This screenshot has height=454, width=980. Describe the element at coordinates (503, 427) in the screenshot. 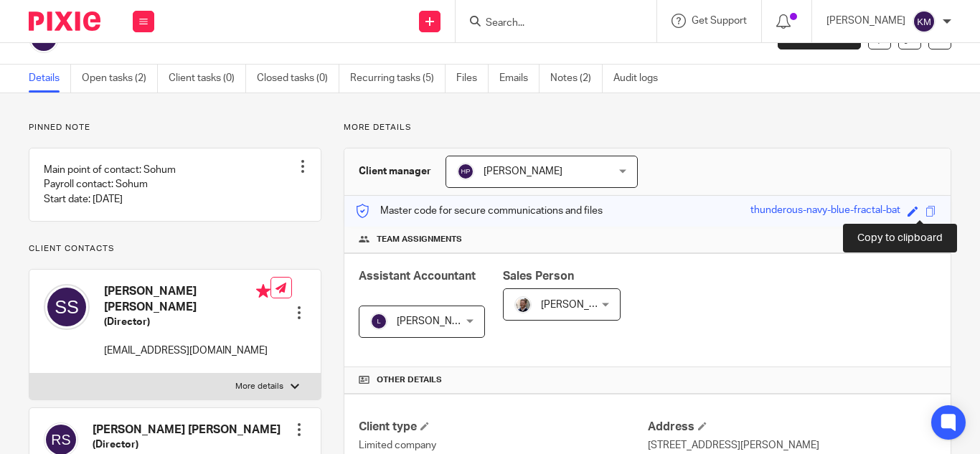

I see `h4: Client type` at that location.